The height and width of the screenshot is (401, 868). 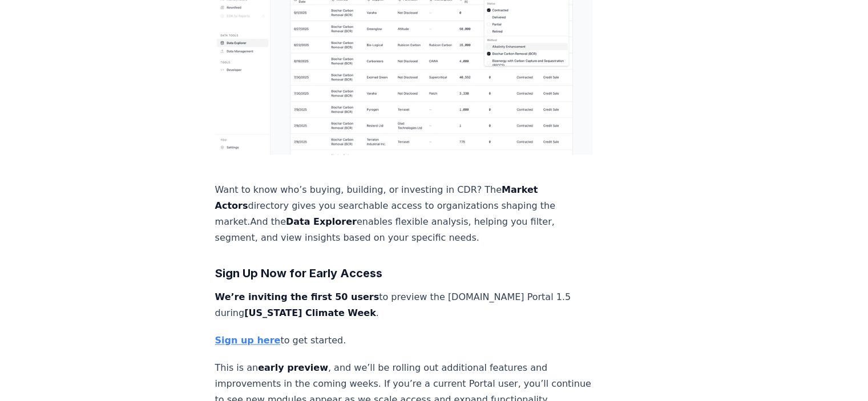 I want to click on strong: Market Actors, so click(x=376, y=197).